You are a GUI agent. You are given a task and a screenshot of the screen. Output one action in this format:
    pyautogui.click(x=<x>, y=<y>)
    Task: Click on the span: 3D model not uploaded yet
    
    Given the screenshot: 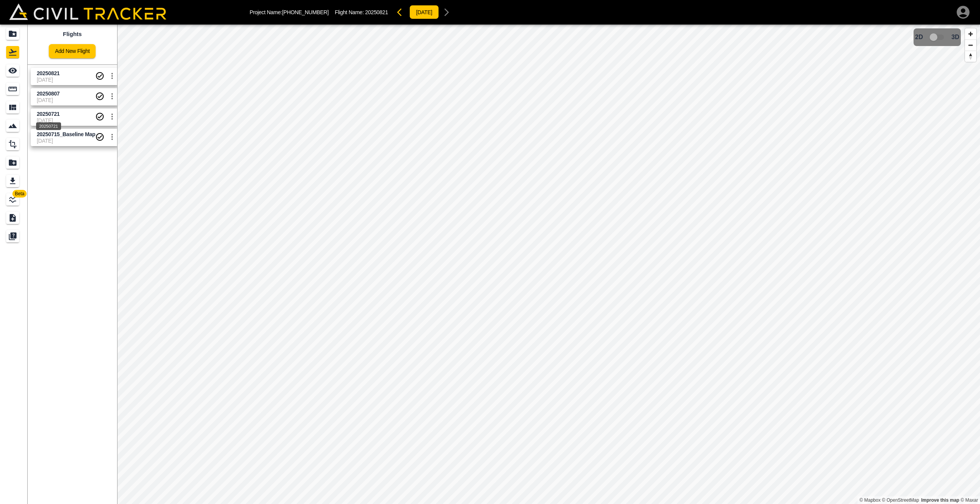 What is the action you would take?
    pyautogui.click(x=938, y=37)
    